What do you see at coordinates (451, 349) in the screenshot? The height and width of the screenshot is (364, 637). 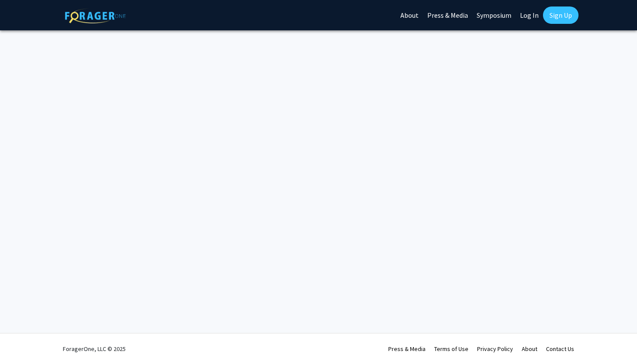 I see `a: Terms of Use` at bounding box center [451, 349].